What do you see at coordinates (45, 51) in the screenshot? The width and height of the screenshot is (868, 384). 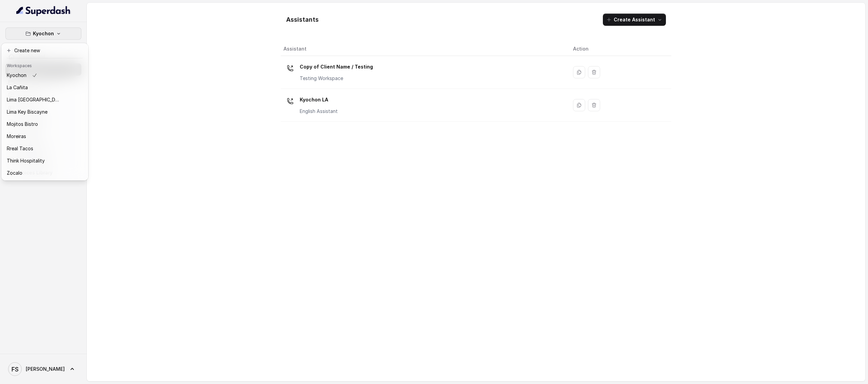 I see `button: Create new` at bounding box center [45, 51].